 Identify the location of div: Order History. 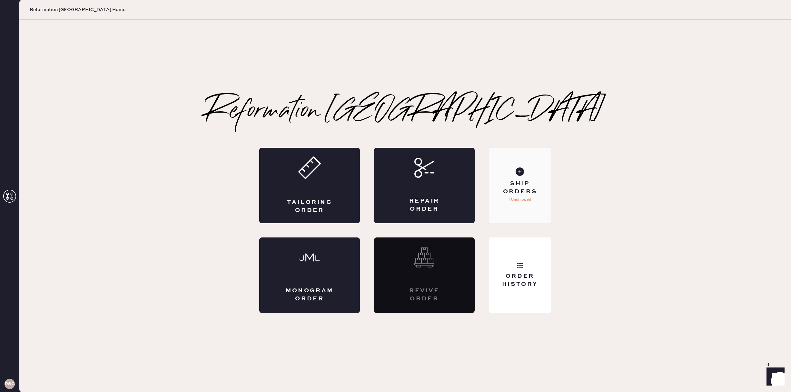
(520, 280).